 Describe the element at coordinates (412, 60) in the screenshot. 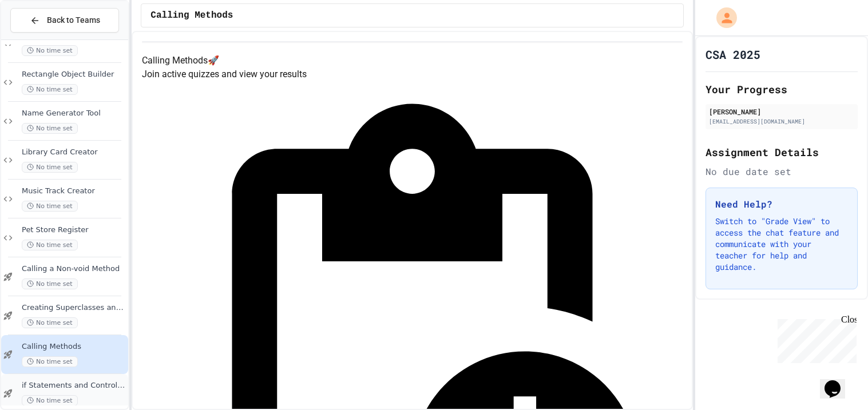

I see `h4: Calling Methods 🚀` at that location.